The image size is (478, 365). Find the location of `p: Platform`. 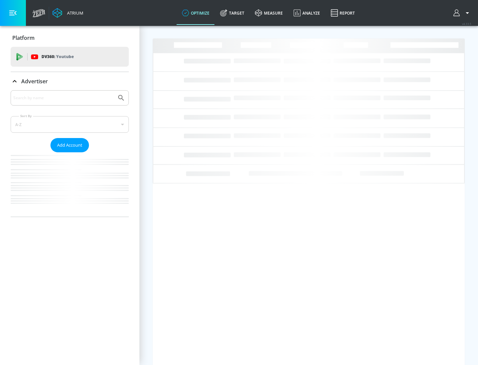

p: Platform is located at coordinates (23, 38).